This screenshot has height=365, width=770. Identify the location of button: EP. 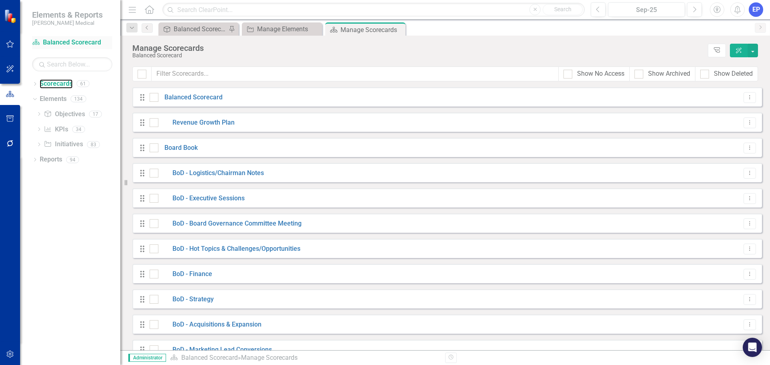
(756, 10).